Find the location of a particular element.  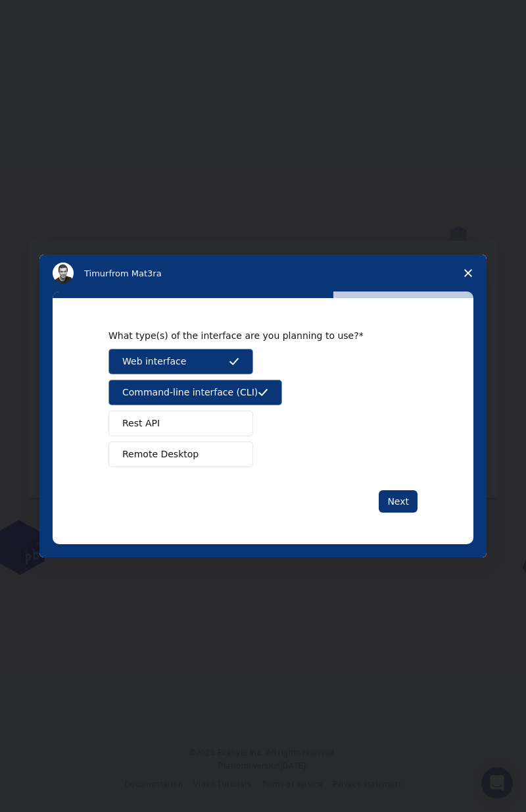

span: Command-line interface (CLI) is located at coordinates (190, 392).